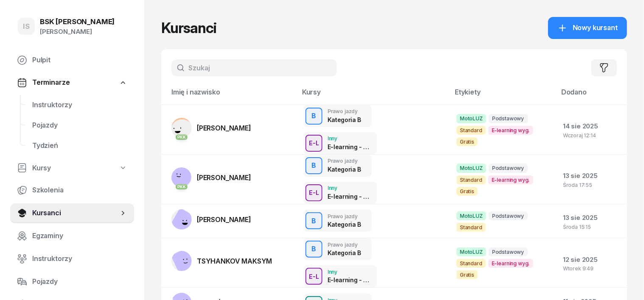 This screenshot has width=644, height=300. Describe the element at coordinates (72, 168) in the screenshot. I see `a: Kursy` at that location.